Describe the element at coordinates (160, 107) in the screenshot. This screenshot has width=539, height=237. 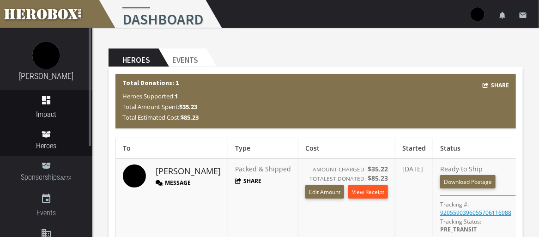
I see `span: Total Amount Spent:` at that location.